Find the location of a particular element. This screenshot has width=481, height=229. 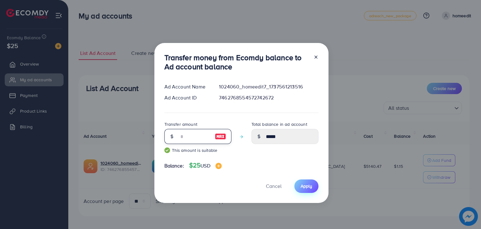

h4: $25 is located at coordinates (205, 165).